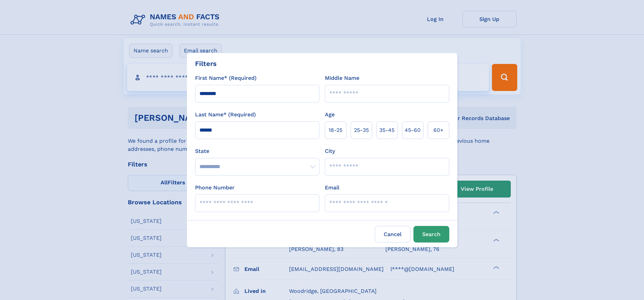 The height and width of the screenshot is (300, 644). Describe the element at coordinates (215, 188) in the screenshot. I see `label: Phone Number` at that location.